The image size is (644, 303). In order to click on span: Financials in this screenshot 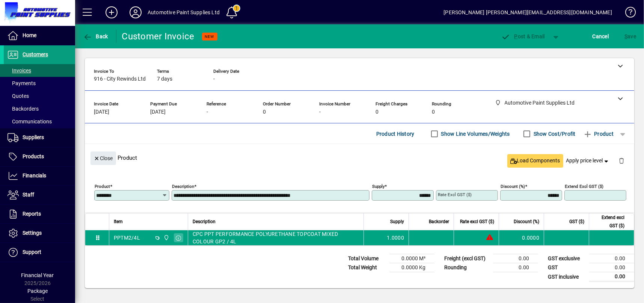, I will do `click(34, 175)`.